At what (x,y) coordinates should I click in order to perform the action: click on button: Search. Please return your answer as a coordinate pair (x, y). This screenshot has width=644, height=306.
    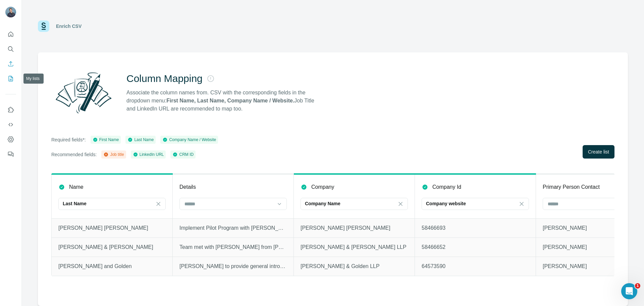
    Looking at the image, I should click on (11, 49).